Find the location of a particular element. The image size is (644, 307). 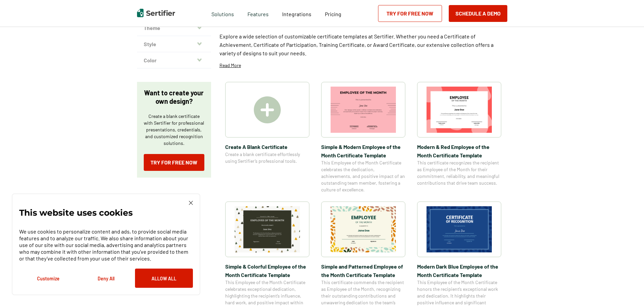

span: Integrations is located at coordinates (297, 14).